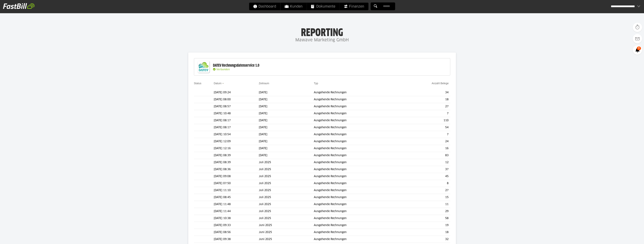  Describe the element at coordinates (425, 225) in the screenshot. I see `td: 19` at that location.